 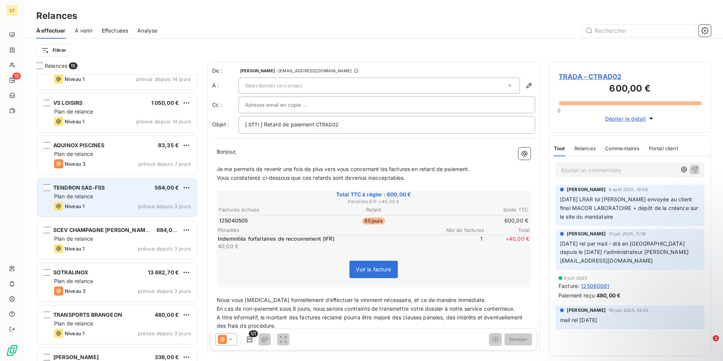 What do you see at coordinates (12, 350) in the screenshot?
I see `img: Logo LeanPay` at bounding box center [12, 350].